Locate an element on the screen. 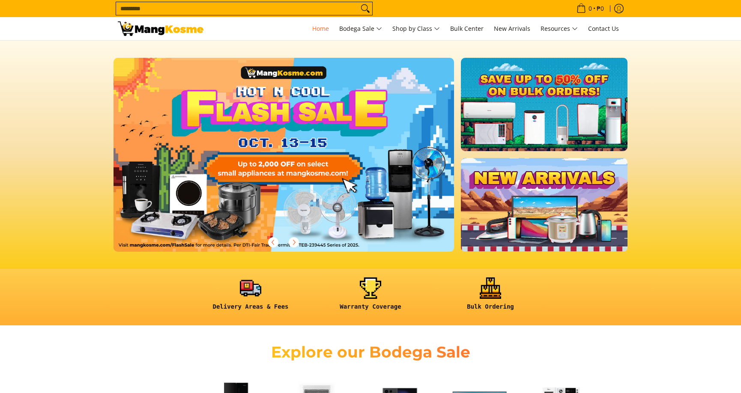 This screenshot has height=393, width=741. a: Bulk Center is located at coordinates (467, 29).